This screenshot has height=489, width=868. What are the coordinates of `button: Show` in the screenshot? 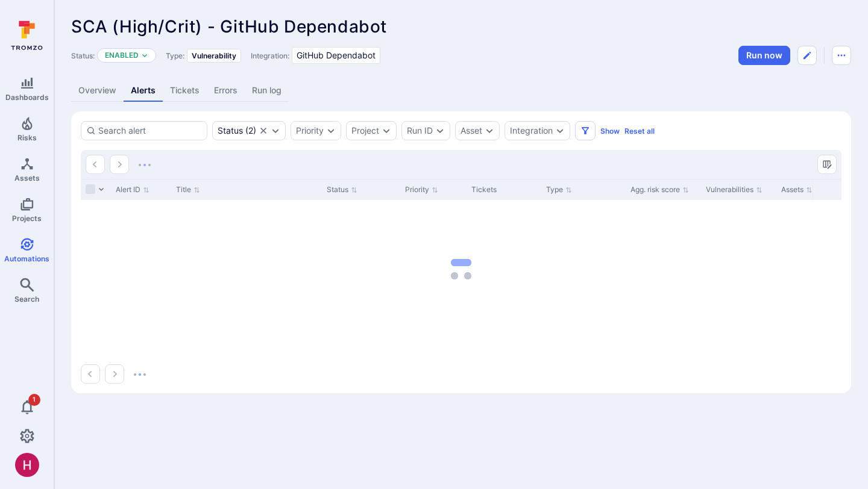 It's located at (610, 131).